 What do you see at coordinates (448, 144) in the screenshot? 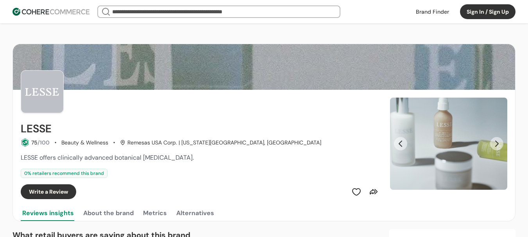
I see `div: Slide 1` at bounding box center [448, 144].